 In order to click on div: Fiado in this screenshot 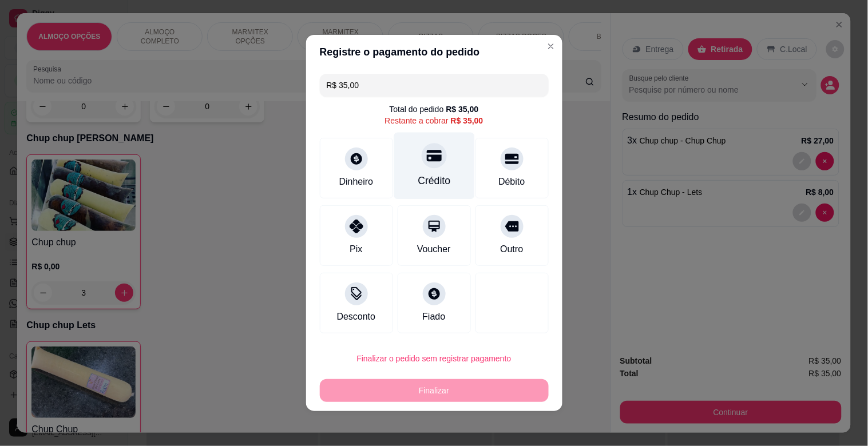, I will do `click(434, 317)`.